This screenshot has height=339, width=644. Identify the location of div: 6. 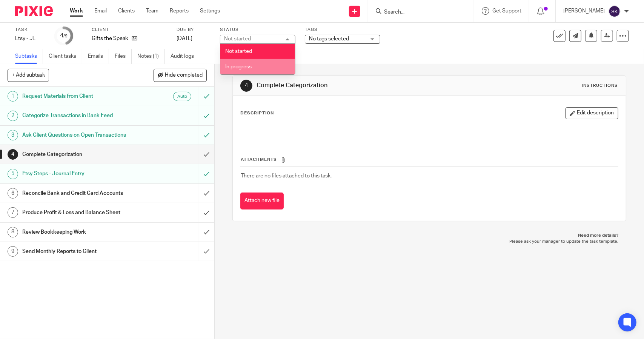
(13, 193).